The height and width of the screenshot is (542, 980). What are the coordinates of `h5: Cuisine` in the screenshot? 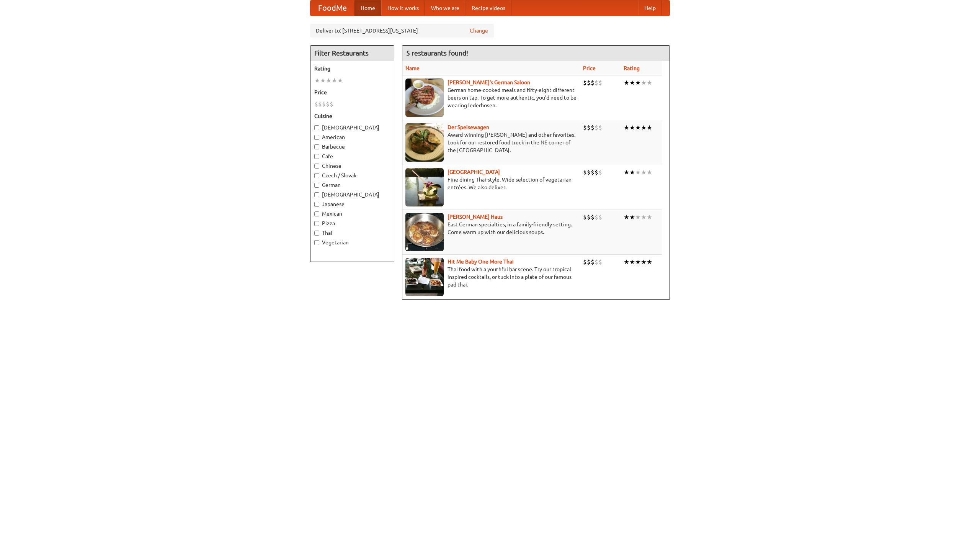 It's located at (352, 116).